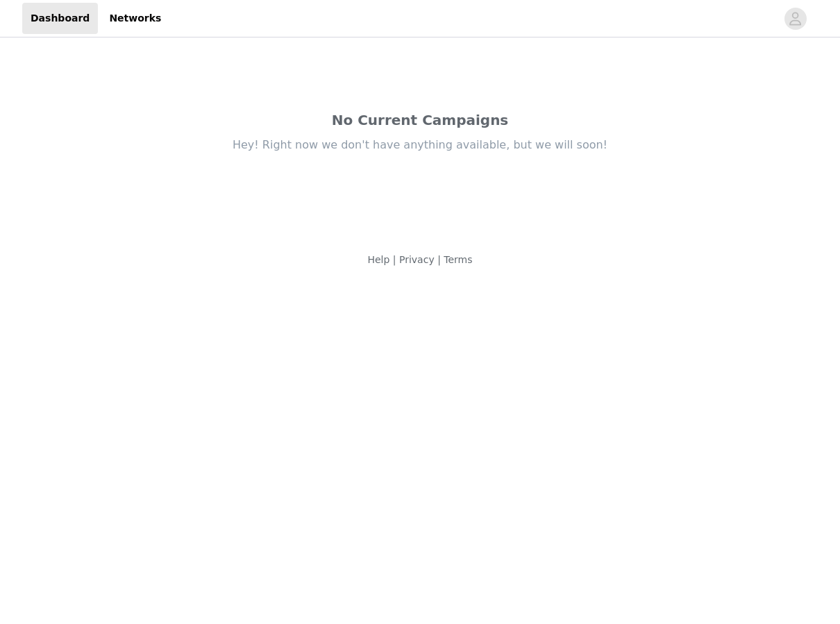  What do you see at coordinates (458, 259) in the screenshot?
I see `a: Terms` at bounding box center [458, 259].